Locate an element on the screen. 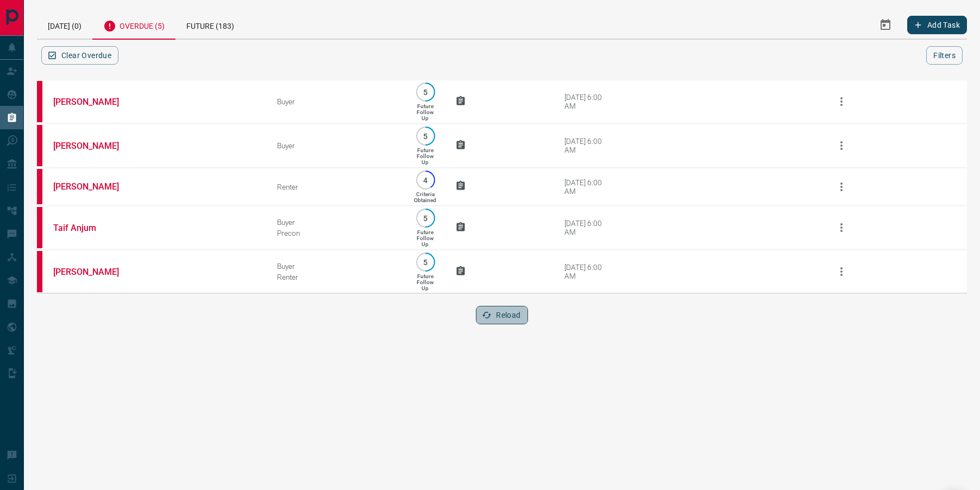 The width and height of the screenshot is (980, 490). div: Overdue (5) is located at coordinates (133, 25).